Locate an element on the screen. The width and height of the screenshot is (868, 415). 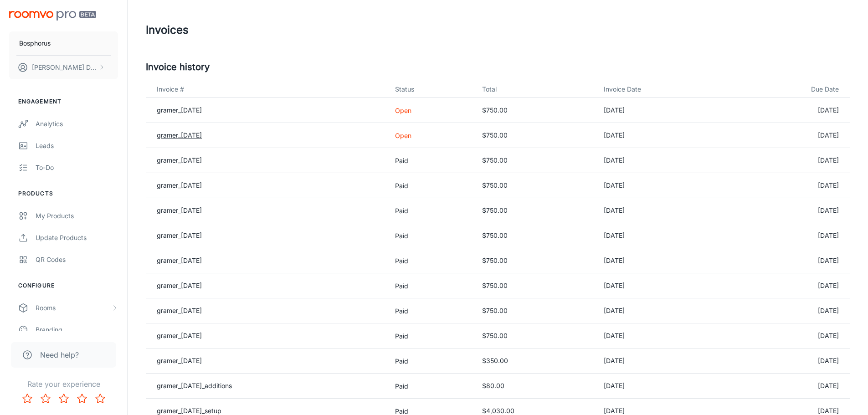
div: Branding is located at coordinates (77, 330).